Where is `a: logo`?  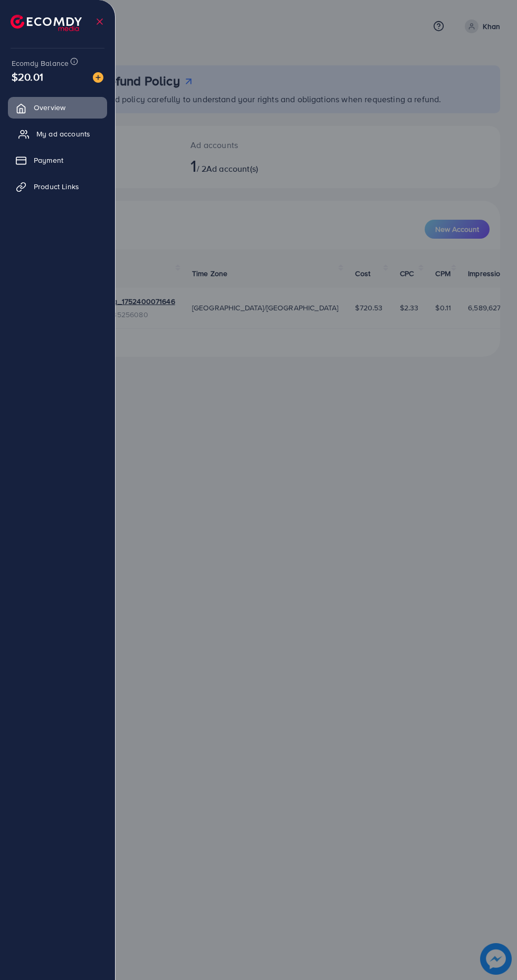
a: logo is located at coordinates (46, 22).